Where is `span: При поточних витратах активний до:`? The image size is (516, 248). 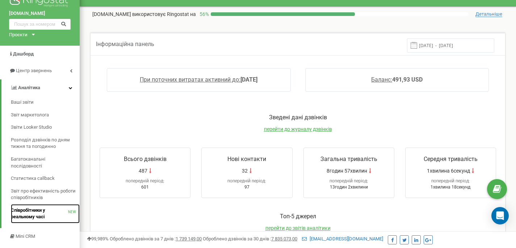 span: При поточних витратах активний до: is located at coordinates (190, 79).